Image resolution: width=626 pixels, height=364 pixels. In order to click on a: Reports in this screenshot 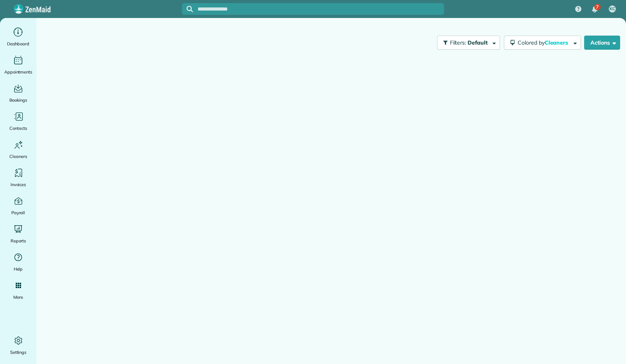, I will do `click(18, 234)`.